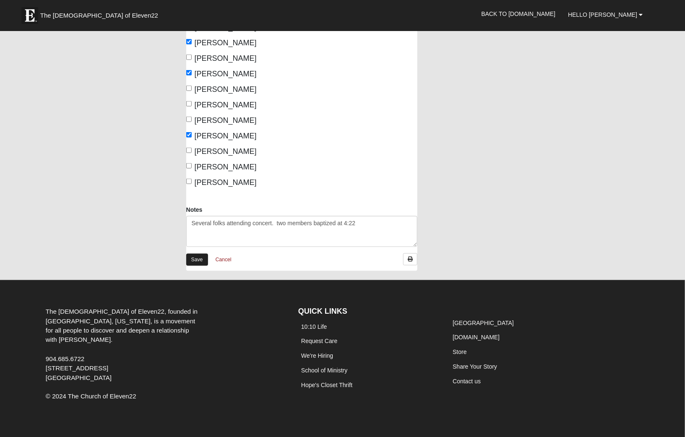  Describe the element at coordinates (91, 397) in the screenshot. I see `span: © 2024 The Church of Eleven22` at that location.